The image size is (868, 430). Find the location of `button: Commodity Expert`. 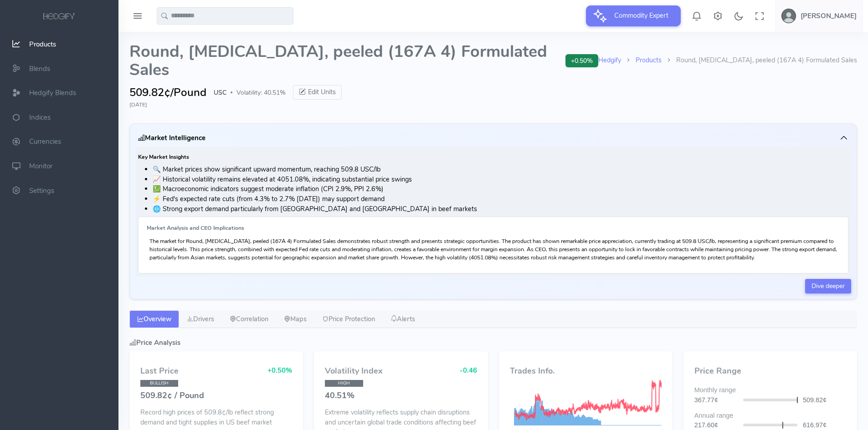

button: Commodity Expert is located at coordinates (633, 16).